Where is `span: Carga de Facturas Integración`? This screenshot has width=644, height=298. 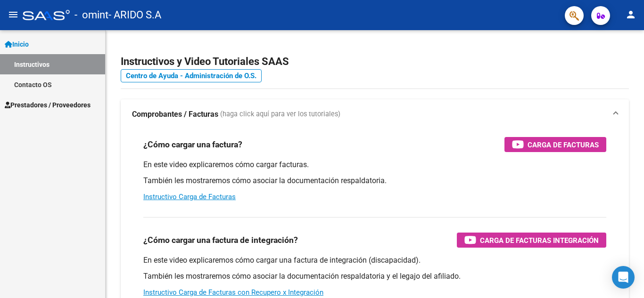
span: Carga de Facturas Integración is located at coordinates (539, 240).